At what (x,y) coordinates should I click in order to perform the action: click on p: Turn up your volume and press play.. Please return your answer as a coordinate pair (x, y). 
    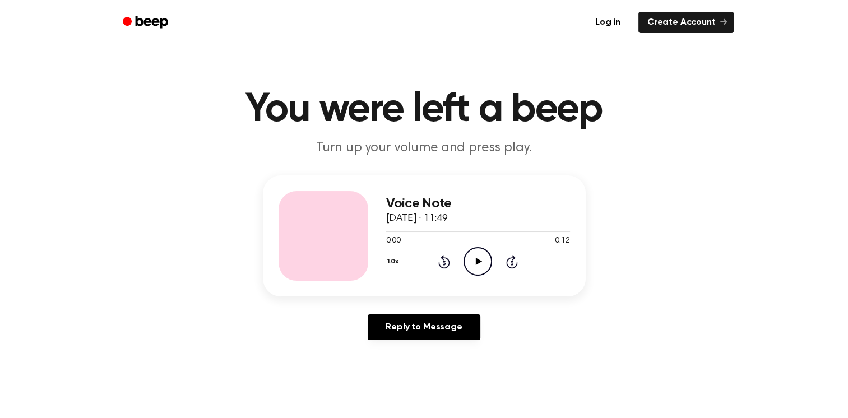
    Looking at the image, I should click on (424, 148).